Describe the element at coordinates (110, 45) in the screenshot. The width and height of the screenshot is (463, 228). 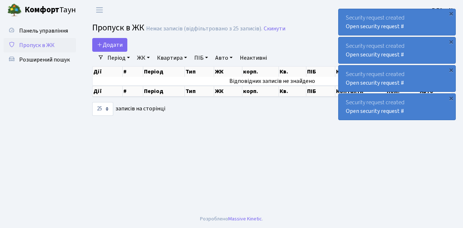
I see `a: Додати` at that location.